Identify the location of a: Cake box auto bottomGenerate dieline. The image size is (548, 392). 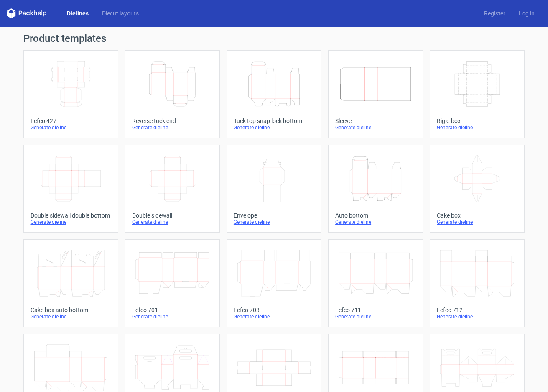
(71, 283).